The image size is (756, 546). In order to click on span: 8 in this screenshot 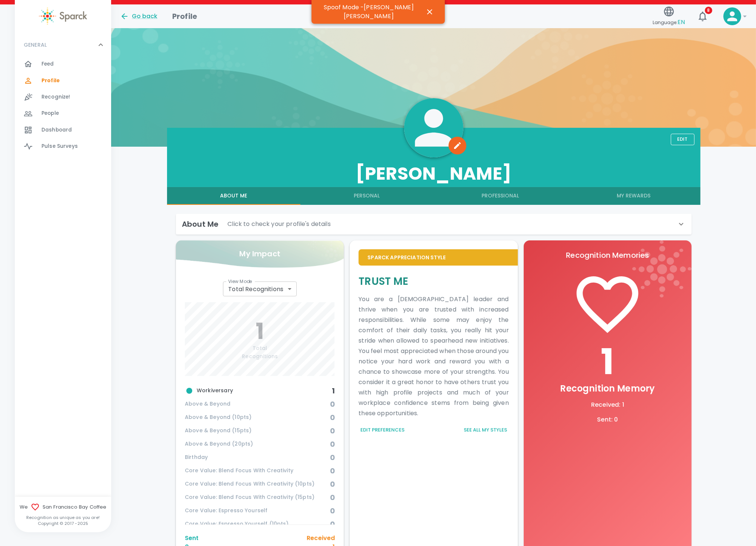, I will do `click(708, 11)`.